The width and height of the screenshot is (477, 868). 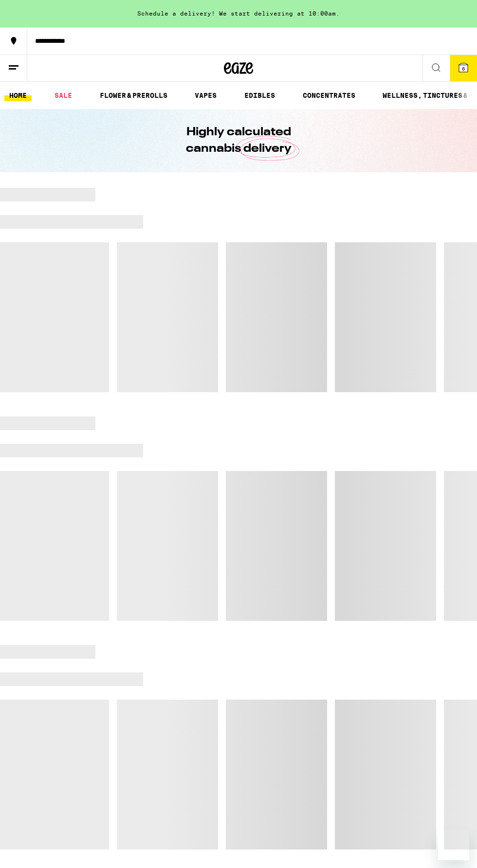 I want to click on a: SALE, so click(x=63, y=95).